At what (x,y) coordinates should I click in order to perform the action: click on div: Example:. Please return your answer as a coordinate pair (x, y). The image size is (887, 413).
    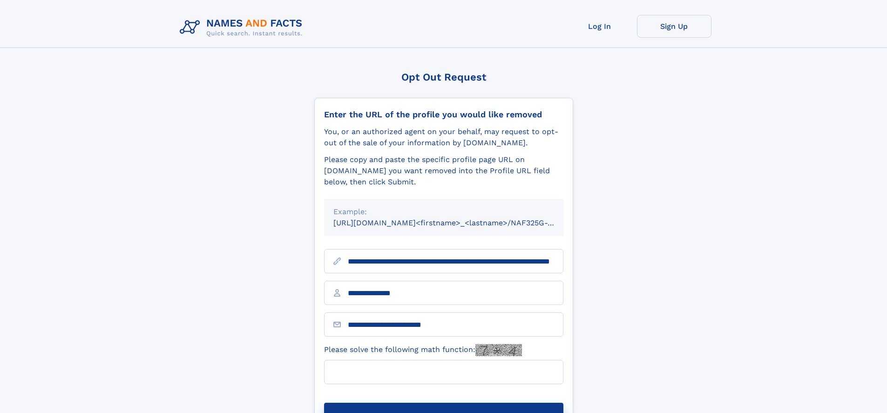
    Looking at the image, I should click on (444, 212).